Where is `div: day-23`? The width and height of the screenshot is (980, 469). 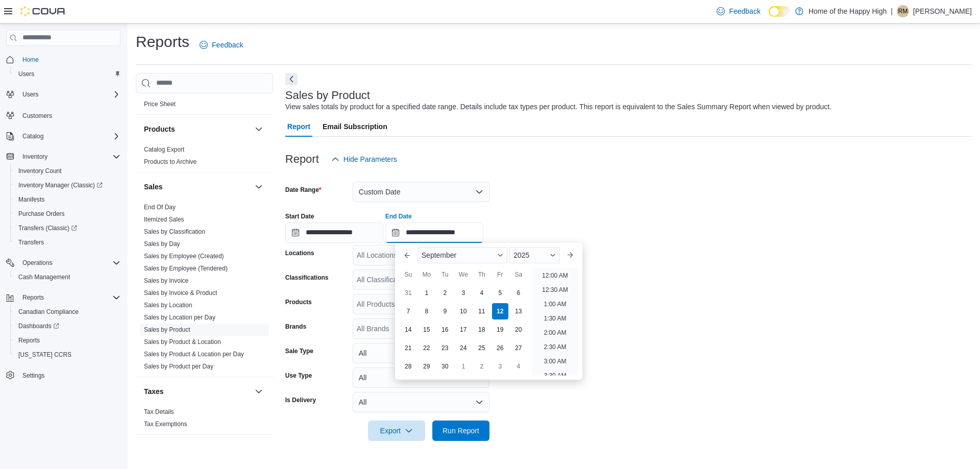
div: day-23 is located at coordinates (445, 348).